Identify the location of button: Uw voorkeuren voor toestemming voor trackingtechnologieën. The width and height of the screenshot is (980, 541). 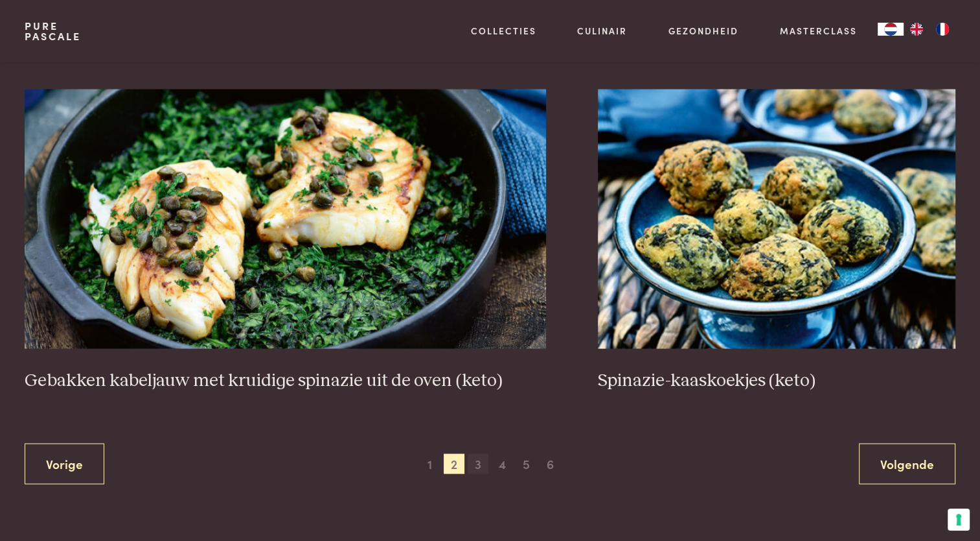
(959, 519).